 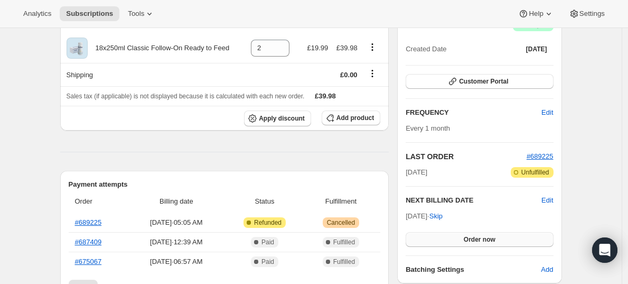 I want to click on span: Help, so click(x=536, y=14).